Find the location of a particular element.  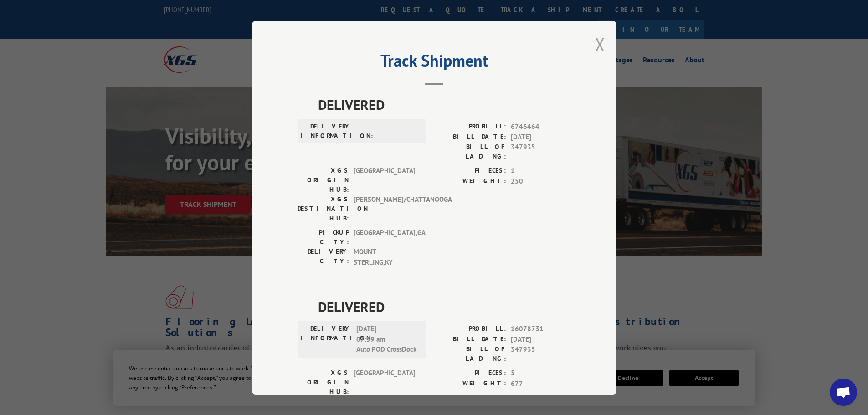

button: Close modal is located at coordinates (600, 44).